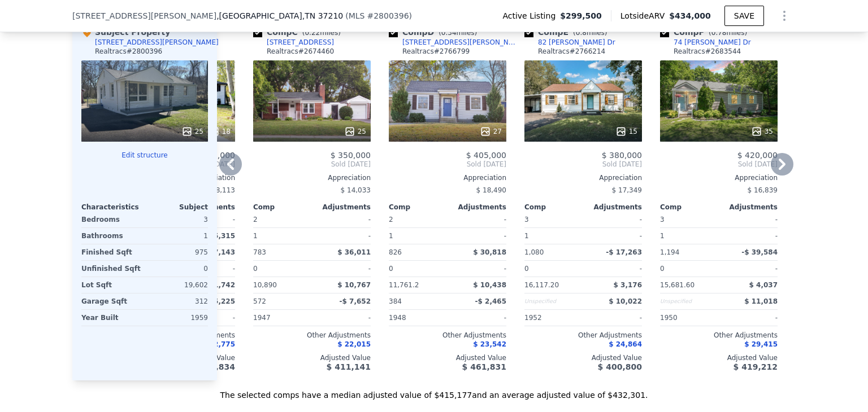 The height and width of the screenshot is (412, 868). Describe the element at coordinates (669, 253) in the screenshot. I see `span: 1,194` at that location.